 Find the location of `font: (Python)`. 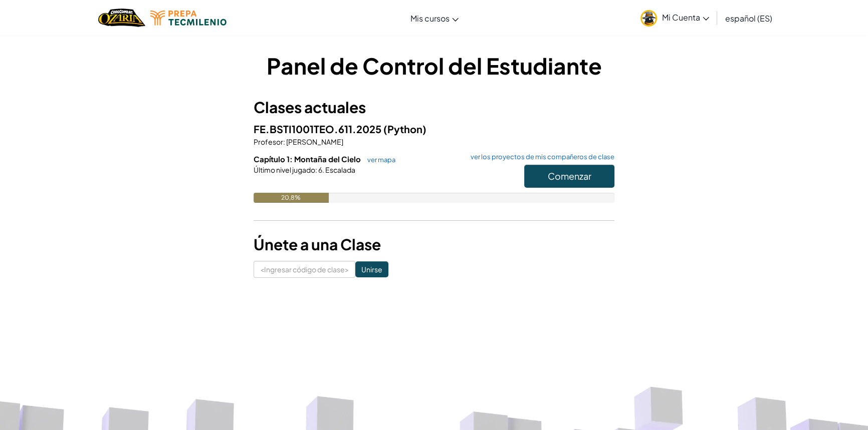

font: (Python) is located at coordinates (405, 129).